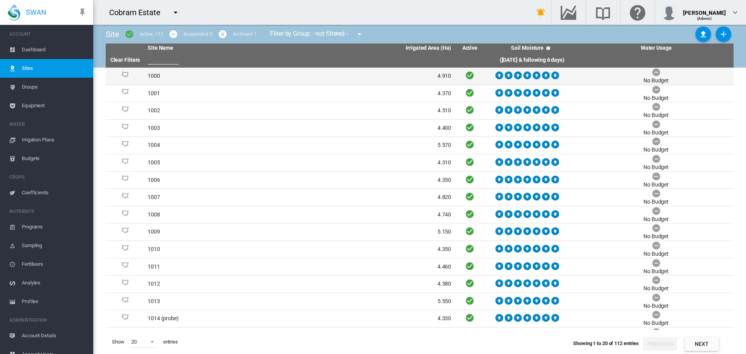  What do you see at coordinates (222, 163) in the screenshot?
I see `td: 1005` at bounding box center [222, 163].